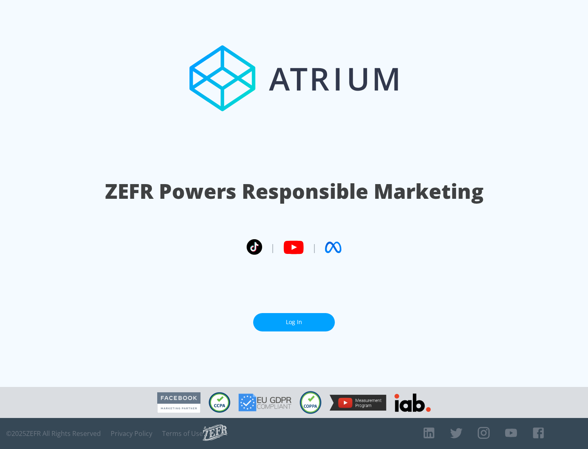 This screenshot has height=449, width=588. What do you see at coordinates (310, 403) in the screenshot?
I see `img: COPPA Compliant` at bounding box center [310, 403].